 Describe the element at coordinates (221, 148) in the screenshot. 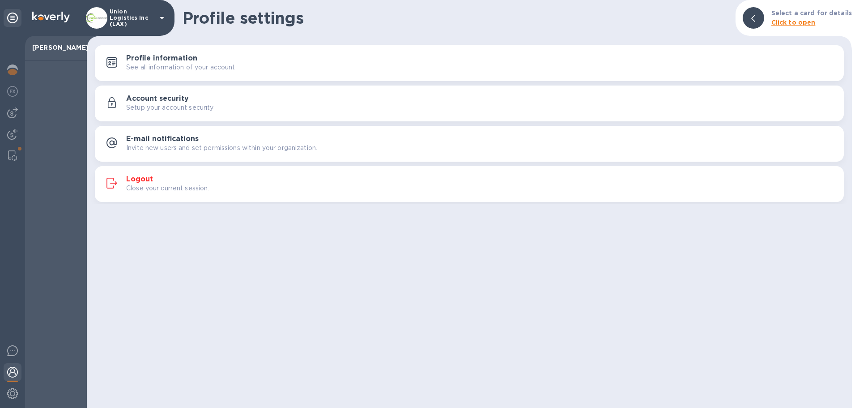

I see `p: Invite new users and set permissions within your organization.` at that location.